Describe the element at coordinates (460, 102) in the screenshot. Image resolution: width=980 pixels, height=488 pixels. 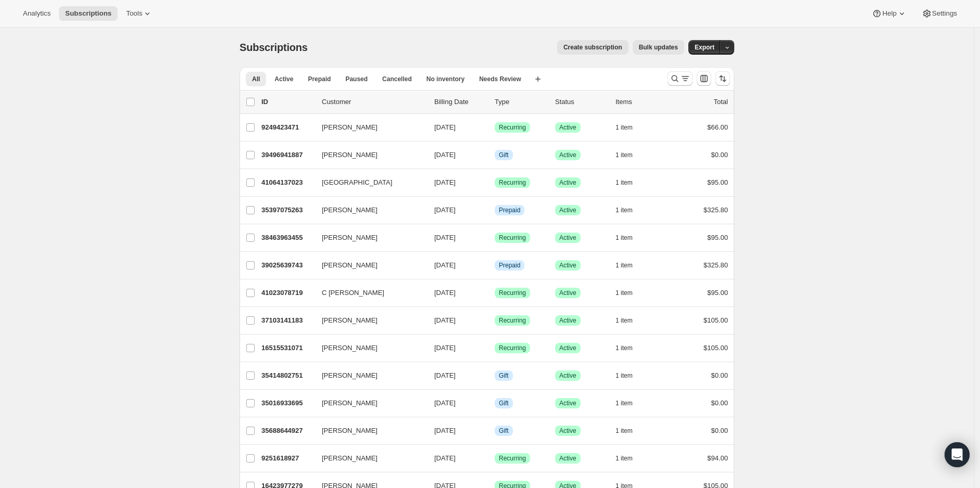
I see `p: Billing Date` at that location.